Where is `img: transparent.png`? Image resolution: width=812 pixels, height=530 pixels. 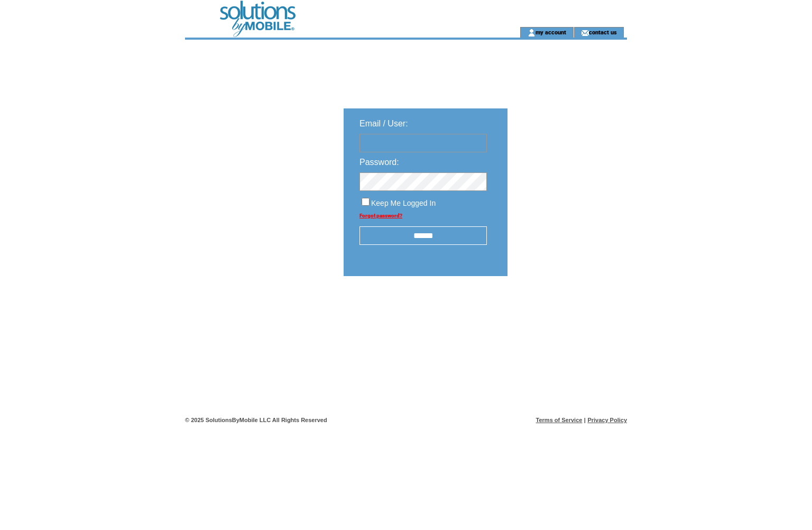
img: transparent.png is located at coordinates (565, 309).